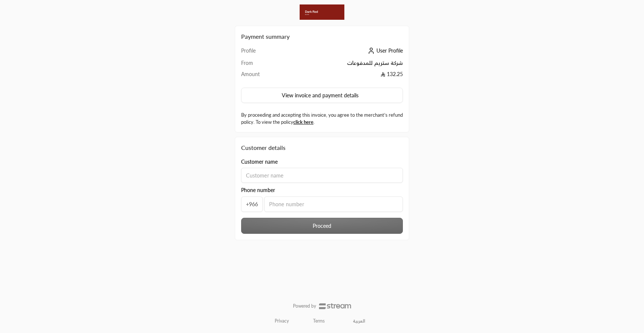 This screenshot has height=333, width=644. I want to click on a: click here, so click(303, 122).